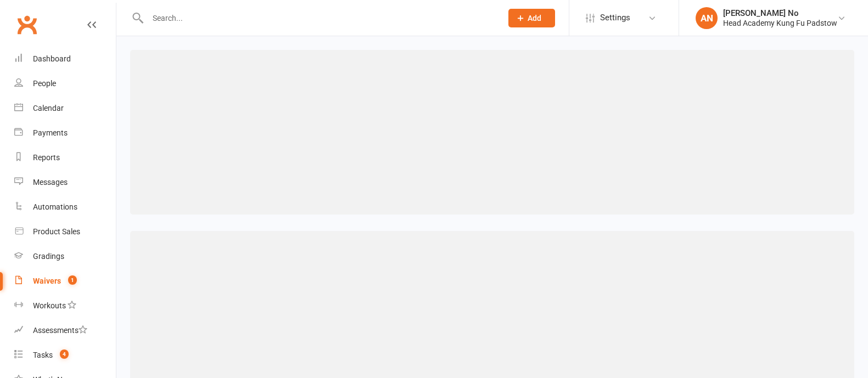  Describe the element at coordinates (65, 59) in the screenshot. I see `a: Dashboard` at that location.